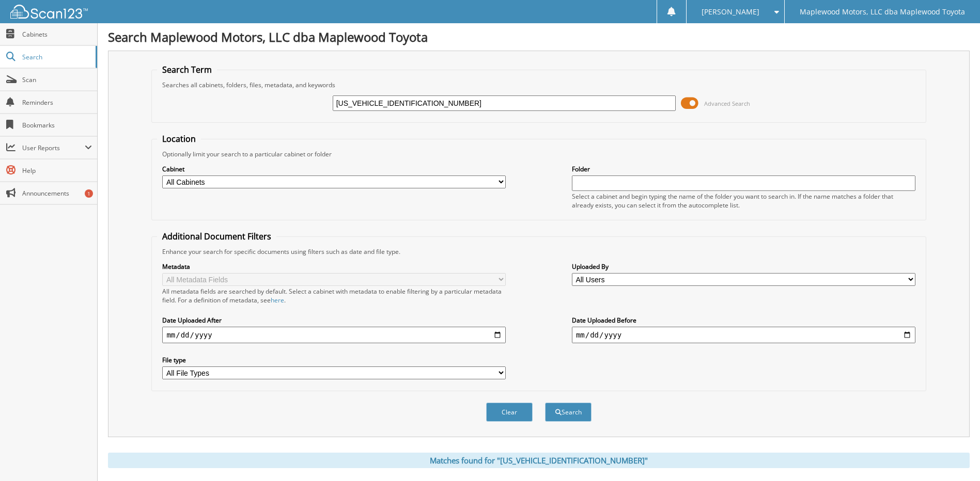  What do you see at coordinates (57, 34) in the screenshot?
I see `span: Cabinets` at bounding box center [57, 34].